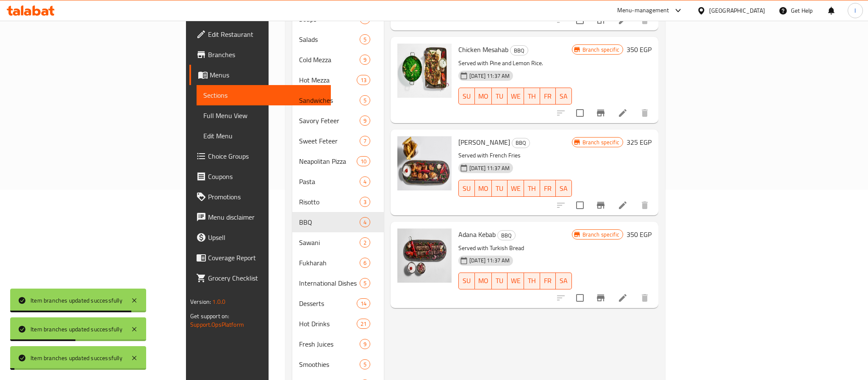 The image size is (868, 380). Describe the element at coordinates (329, 120) in the screenshot. I see `span: Savory Feteer` at that location.